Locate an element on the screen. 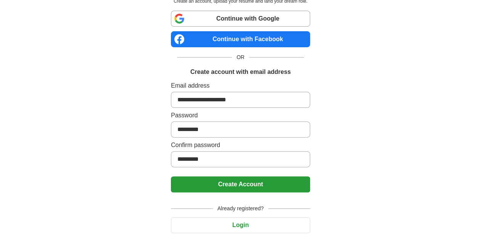 The width and height of the screenshot is (481, 240). a: Login is located at coordinates (240, 225).